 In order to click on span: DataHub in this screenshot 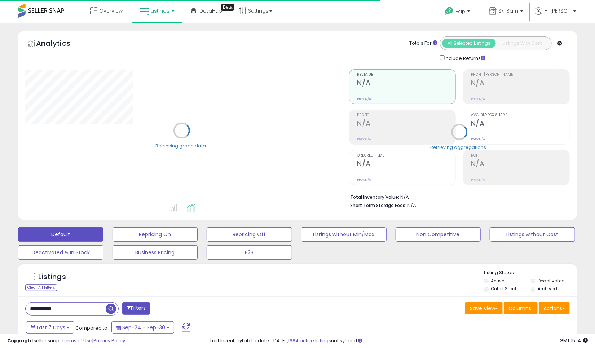, I will do `click(211, 11)`.